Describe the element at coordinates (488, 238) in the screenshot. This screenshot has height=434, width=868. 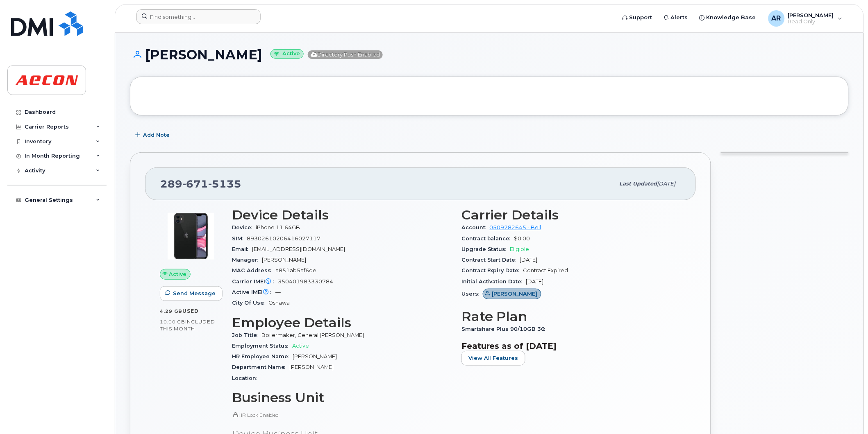
I see `span: Contract balance` at that location.